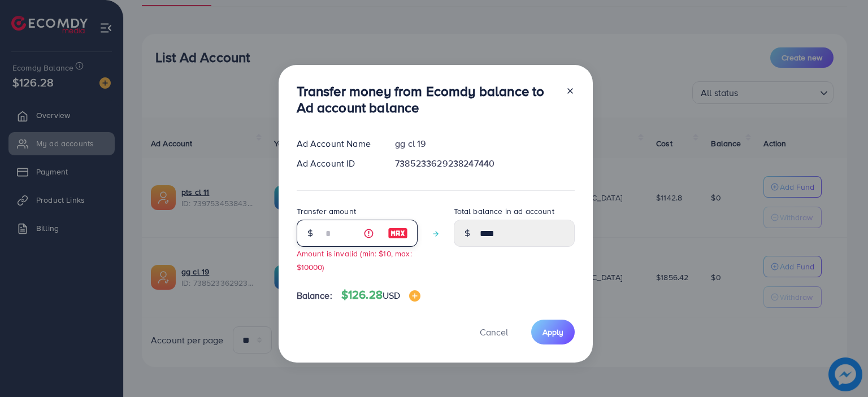 The height and width of the screenshot is (397, 868). I want to click on div: 7385233629238247440, so click(484, 163).